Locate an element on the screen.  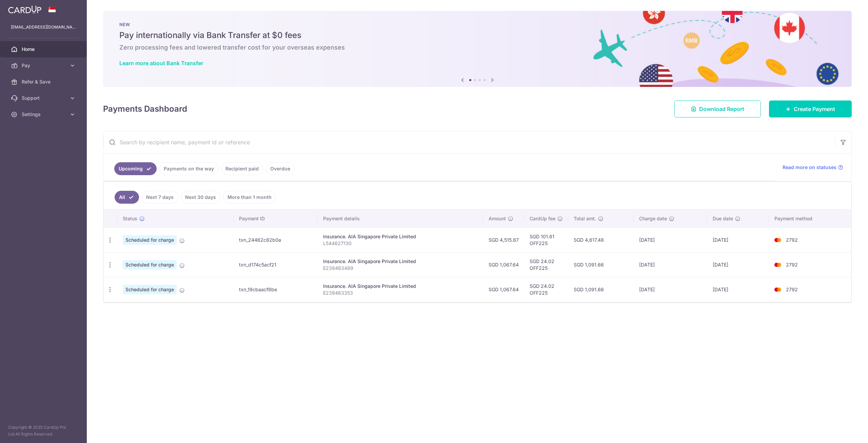
span: Amount is located at coordinates (497, 218).